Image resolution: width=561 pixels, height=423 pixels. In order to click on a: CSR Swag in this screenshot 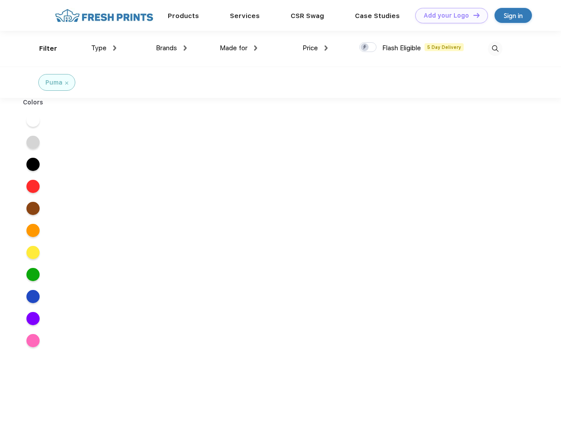, I will do `click(307, 16)`.